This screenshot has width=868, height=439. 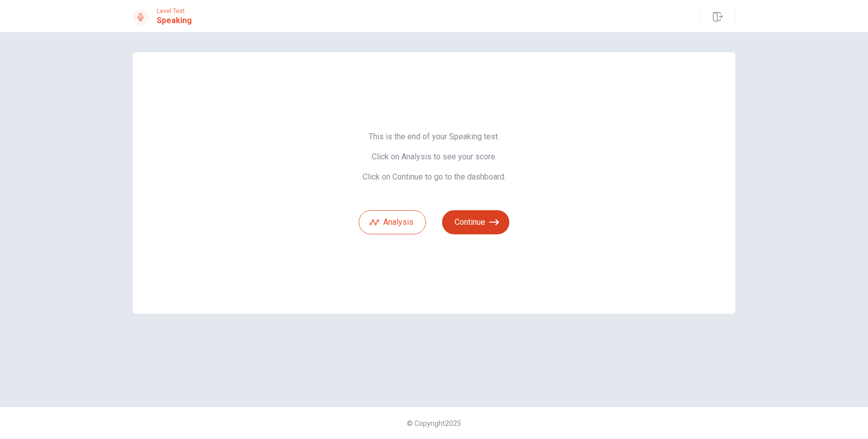 I want to click on span: This is the end of your Speaking test. Click on Analysis to see your score. Click on Continue to ..., so click(x=434, y=157).